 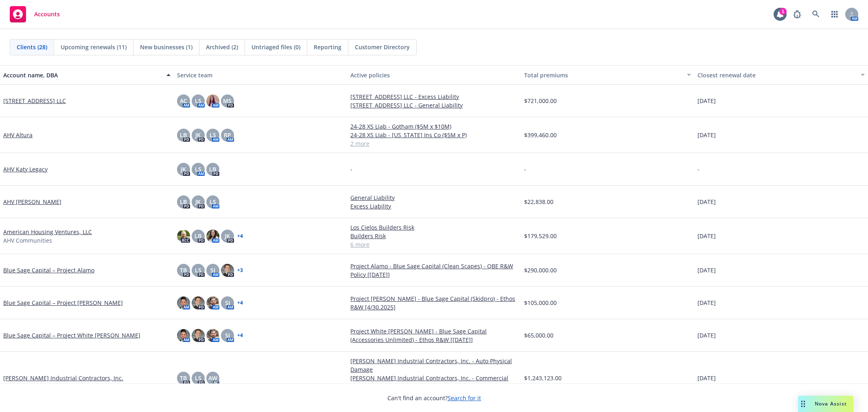 I want to click on div: 1, so click(x=784, y=12).